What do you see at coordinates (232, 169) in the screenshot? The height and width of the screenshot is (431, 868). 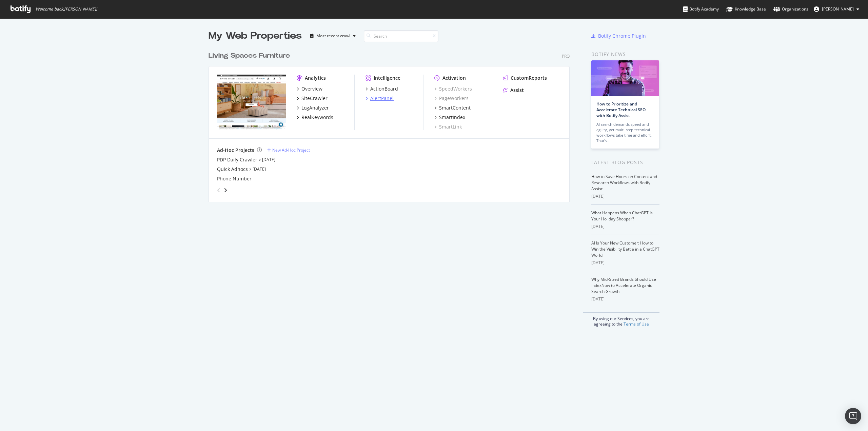 I see `a: Quick Adhocs` at bounding box center [232, 169].